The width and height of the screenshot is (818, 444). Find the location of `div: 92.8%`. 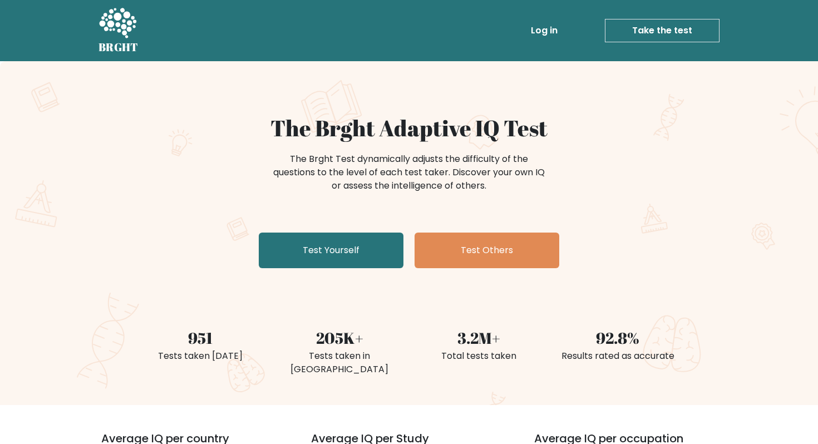

div: 92.8% is located at coordinates (617, 338).